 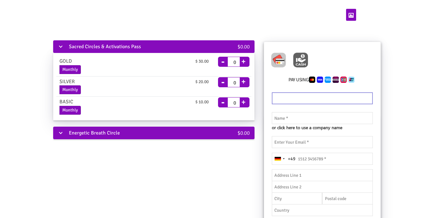 What do you see at coordinates (323, 210) in the screenshot?
I see `input: Country` at bounding box center [323, 210].